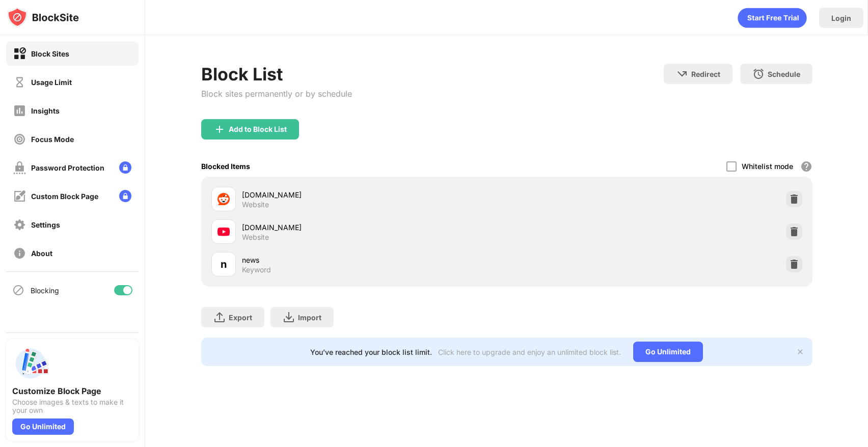 The image size is (868, 447). What do you see at coordinates (20, 82) in the screenshot?
I see `img: time-usage-off.svg` at bounding box center [20, 82].